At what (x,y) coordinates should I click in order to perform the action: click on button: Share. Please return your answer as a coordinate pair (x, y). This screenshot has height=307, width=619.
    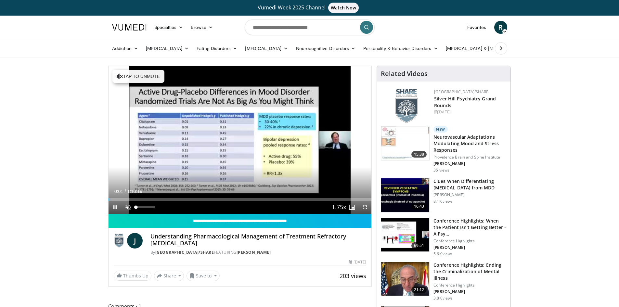
    Looking at the image, I should click on (169, 276).